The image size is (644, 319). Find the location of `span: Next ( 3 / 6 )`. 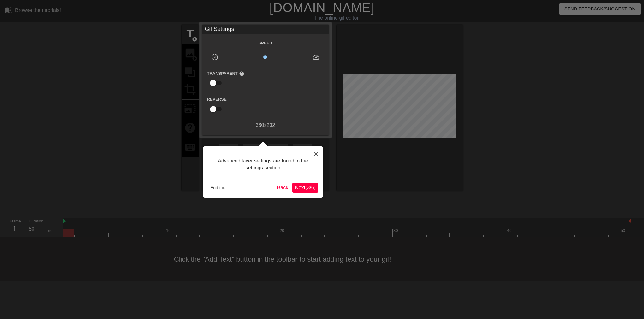

span: Next ( 3 / 6 ) is located at coordinates (305, 188).